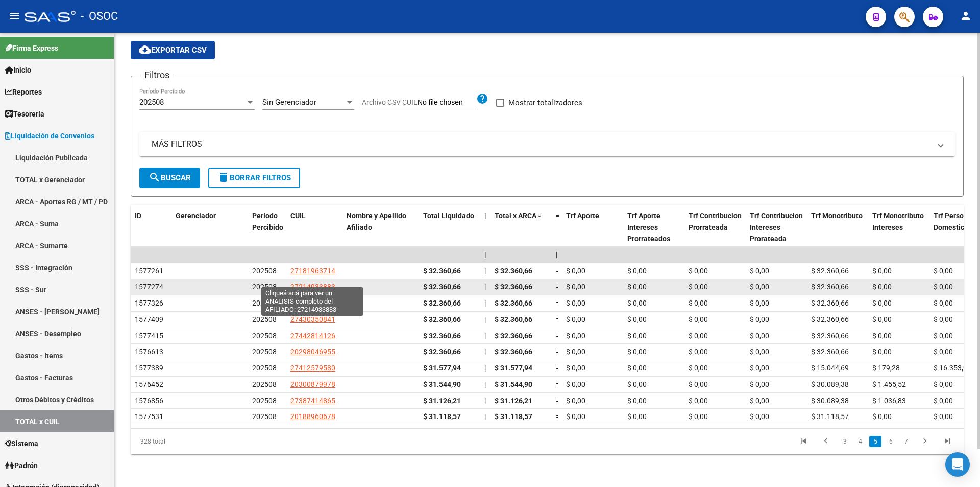 The width and height of the screenshot is (980, 487). Describe the element at coordinates (804, 441) in the screenshot. I see `a: go to first page` at that location.